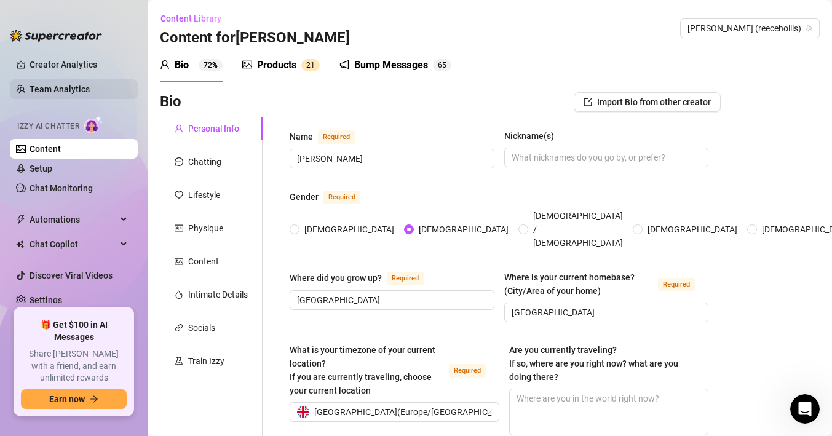  I want to click on span: heart, so click(179, 195).